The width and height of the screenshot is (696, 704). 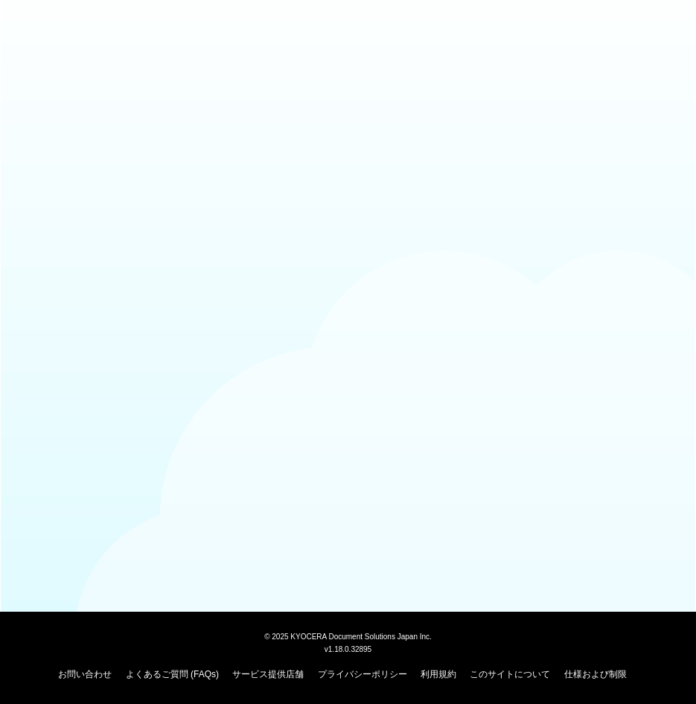 What do you see at coordinates (348, 649) in the screenshot?
I see `span: v1.18.0.32895` at bounding box center [348, 649].